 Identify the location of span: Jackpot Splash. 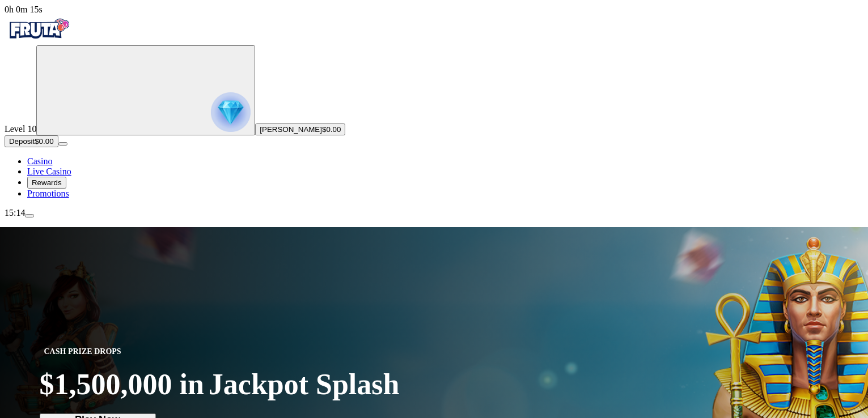
(304, 385).